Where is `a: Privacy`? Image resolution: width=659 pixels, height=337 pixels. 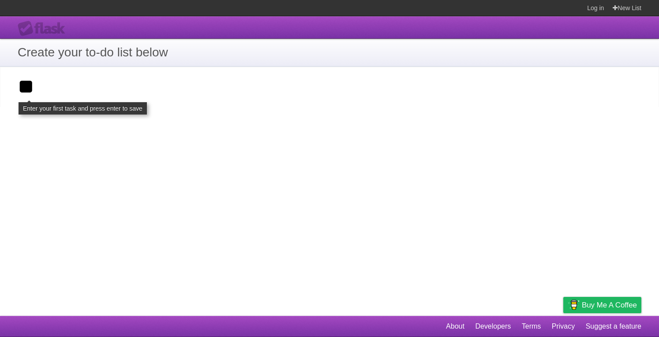 a: Privacy is located at coordinates (563, 327).